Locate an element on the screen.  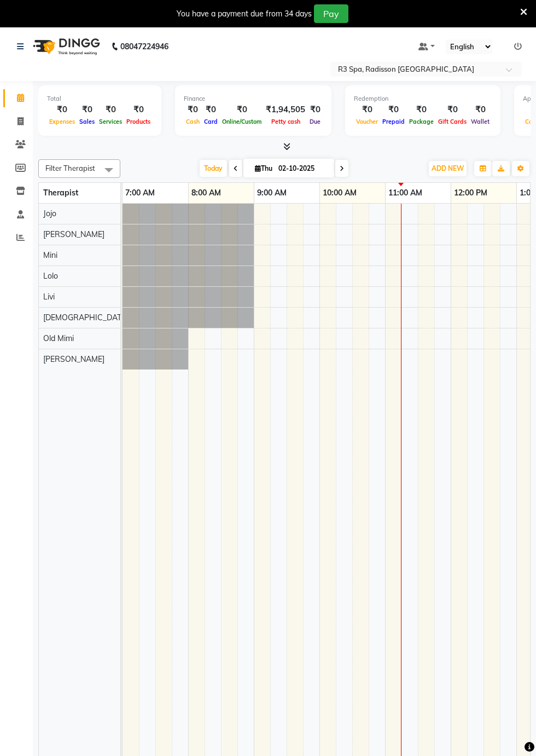
span: Card is located at coordinates (210, 122).